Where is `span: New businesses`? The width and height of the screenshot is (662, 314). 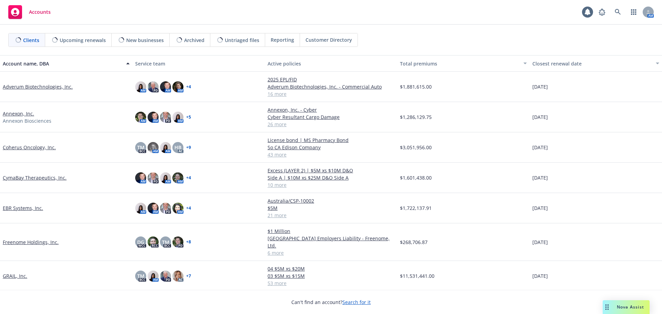
span: New businesses is located at coordinates (145, 40).